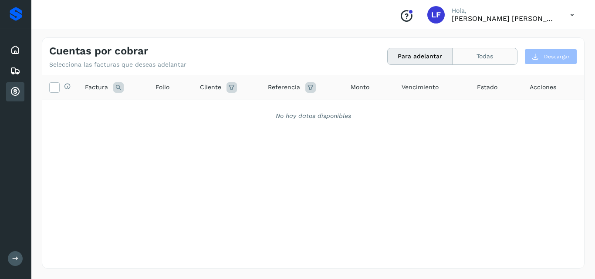 This screenshot has height=279, width=595. Describe the element at coordinates (210, 87) in the screenshot. I see `span: Cliente` at that location.